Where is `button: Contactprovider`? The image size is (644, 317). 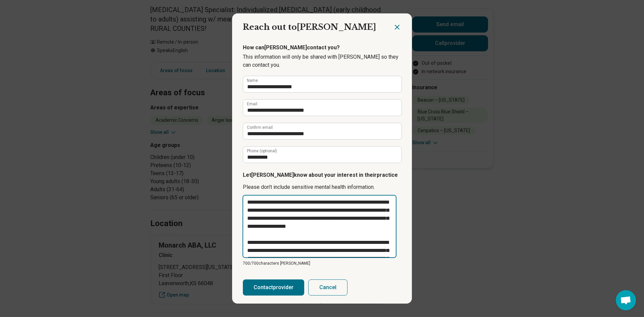 button: Contactprovider is located at coordinates (273, 287).